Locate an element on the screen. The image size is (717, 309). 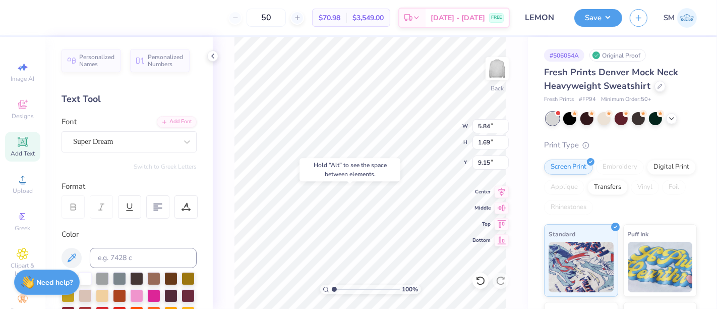
img: Standard is located at coordinates (581, 267).